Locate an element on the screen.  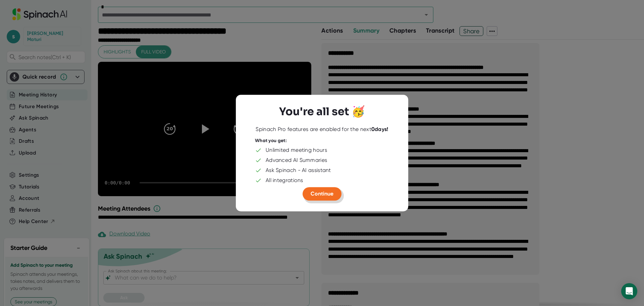
button: Continue is located at coordinates (322, 194).